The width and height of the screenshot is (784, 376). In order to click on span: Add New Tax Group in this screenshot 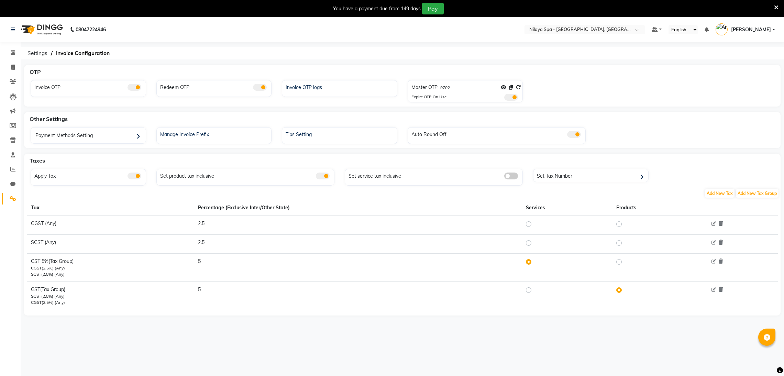, I will do `click(757, 193)`.